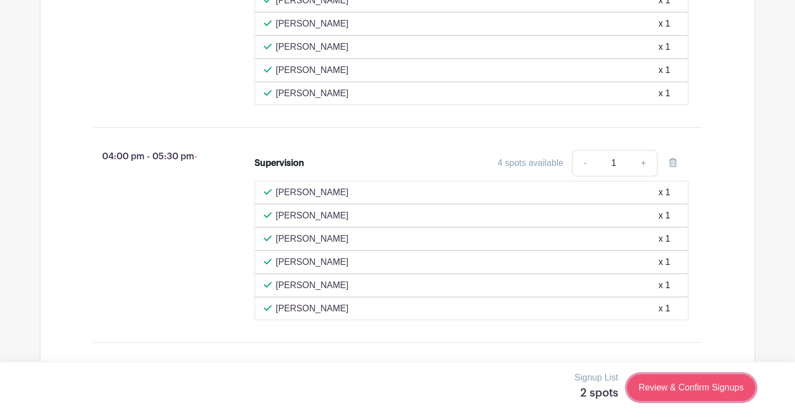 Image resolution: width=795 pixels, height=417 pixels. Describe the element at coordinates (156, 156) in the screenshot. I see `p: 04:00 pm - 05:30 pm` at that location.